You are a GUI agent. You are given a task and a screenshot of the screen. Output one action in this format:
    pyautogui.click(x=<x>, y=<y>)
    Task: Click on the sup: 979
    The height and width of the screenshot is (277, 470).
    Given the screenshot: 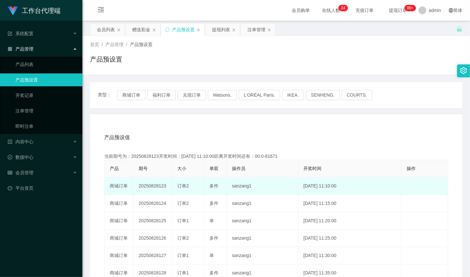 What is the action you would take?
    pyautogui.click(x=411, y=8)
    